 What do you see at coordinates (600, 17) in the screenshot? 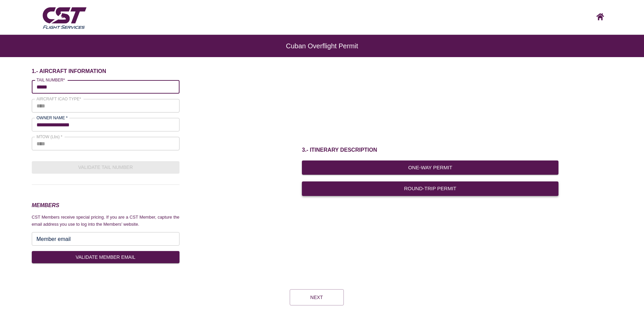
I see `img: CST logo, click here to go home screen` at bounding box center [600, 17].